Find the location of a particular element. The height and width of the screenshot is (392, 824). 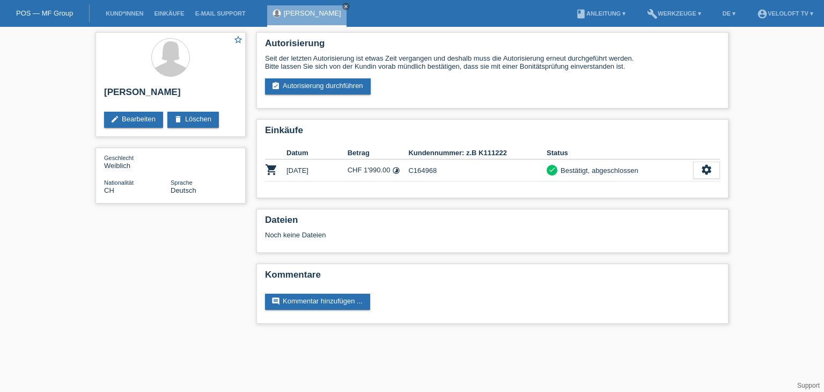

a: assignment_turned_inAutorisierung durchführen is located at coordinates (318, 86).